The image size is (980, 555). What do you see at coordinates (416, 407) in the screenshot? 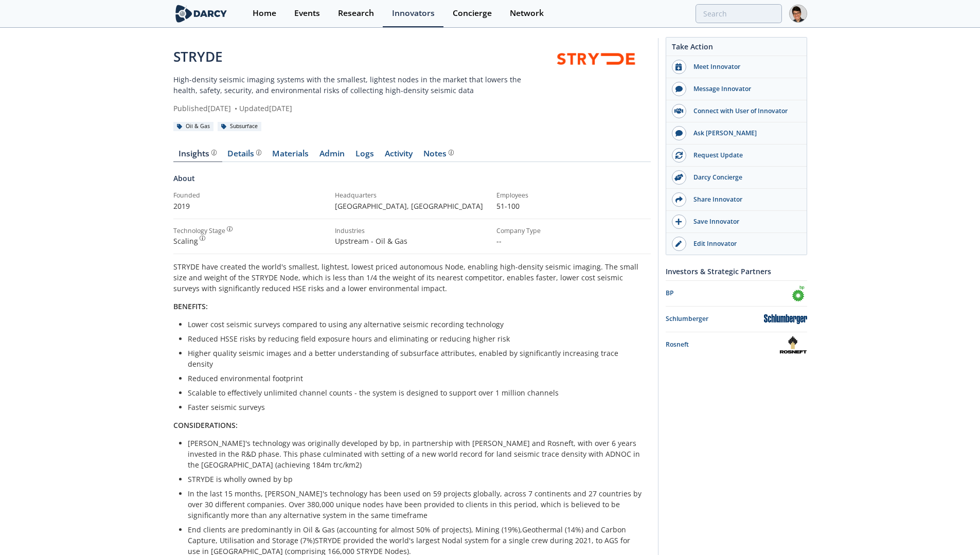
I see `li: Faster seismic surveys` at bounding box center [416, 407].